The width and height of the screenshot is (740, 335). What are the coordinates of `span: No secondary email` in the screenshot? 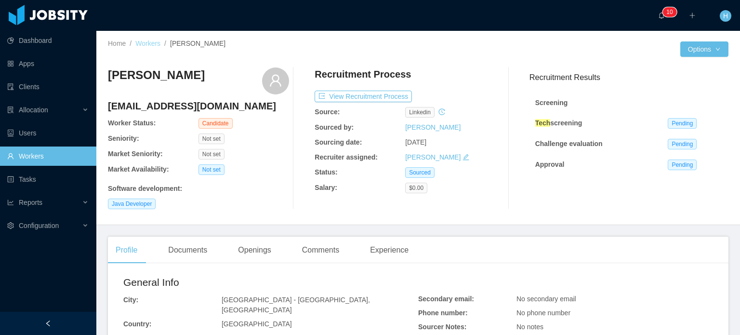 It's located at (546, 299).